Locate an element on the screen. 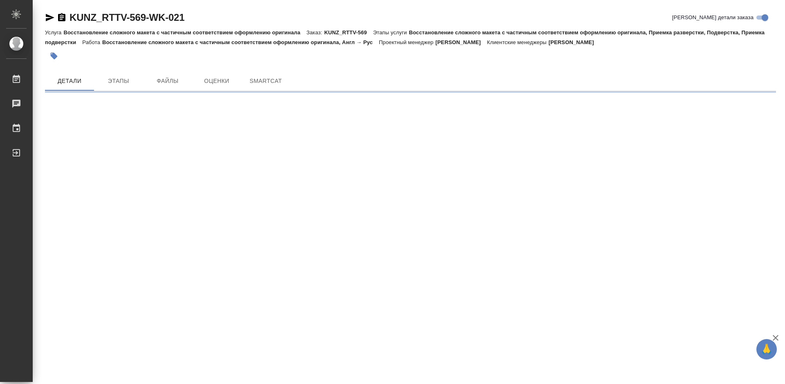 This screenshot has width=785, height=384. button: Скопировать ссылку для ЯМессенджера is located at coordinates (50, 18).